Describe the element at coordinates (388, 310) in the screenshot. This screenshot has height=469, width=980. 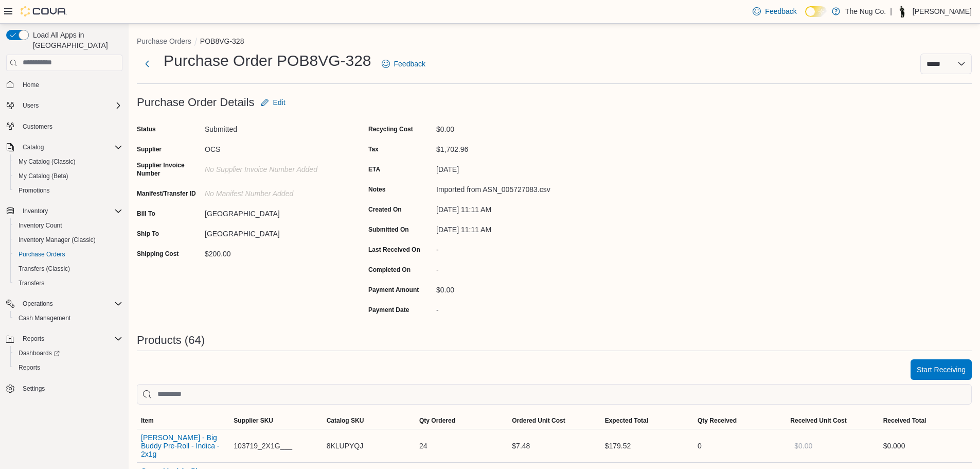
I see `label: Payment Date` at that location.